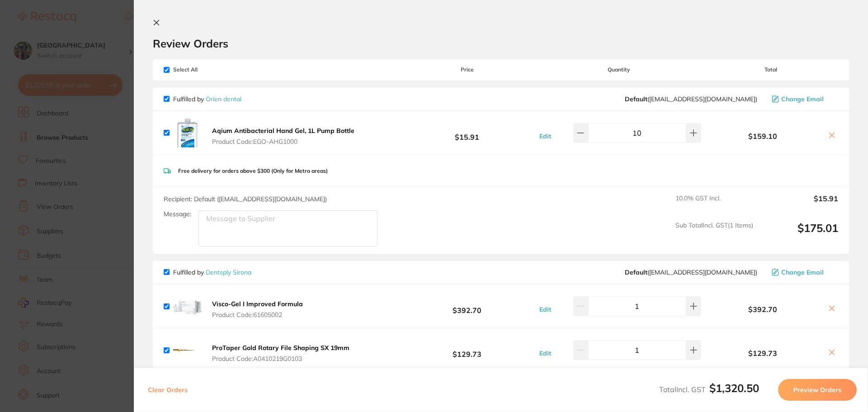 This screenshot has width=868, height=412. What do you see at coordinates (281, 353) in the screenshot?
I see `button: ProTaper Gold Rotary File Shaping SX 19mm Product Code:A0410219G0103` at bounding box center [281, 353].